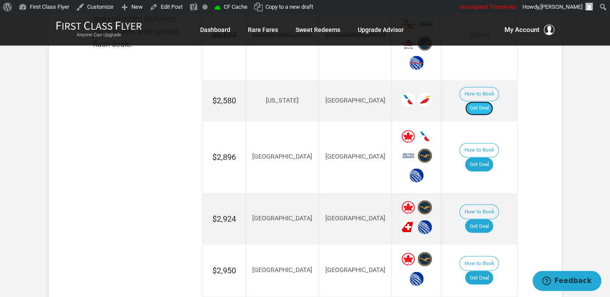 The image size is (610, 297). I want to click on button: My Account, so click(530, 30).